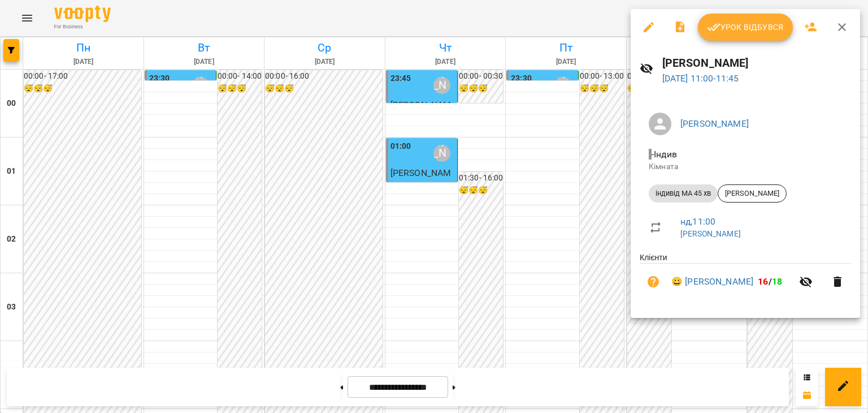 The width and height of the screenshot is (868, 413). Describe the element at coordinates (683, 193) in the screenshot. I see `span: індивід МА 45 хв` at that location.